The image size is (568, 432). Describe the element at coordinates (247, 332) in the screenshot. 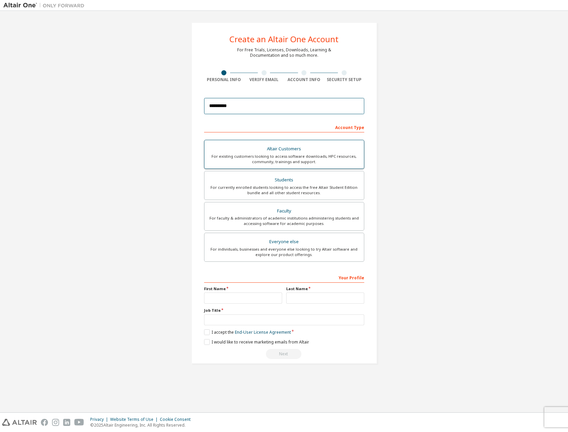

I see `label: I accept the` at that location.